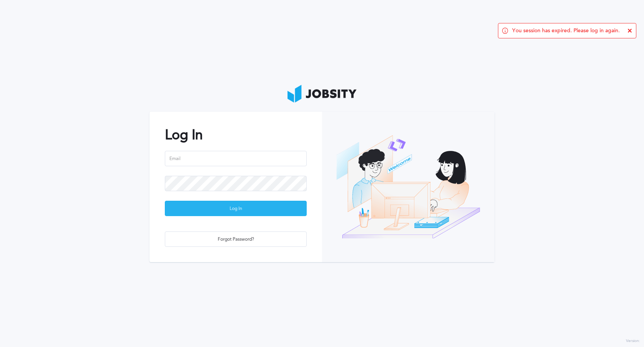 Image resolution: width=644 pixels, height=347 pixels. Describe the element at coordinates (236, 240) in the screenshot. I see `div: Forgot Password?` at that location.